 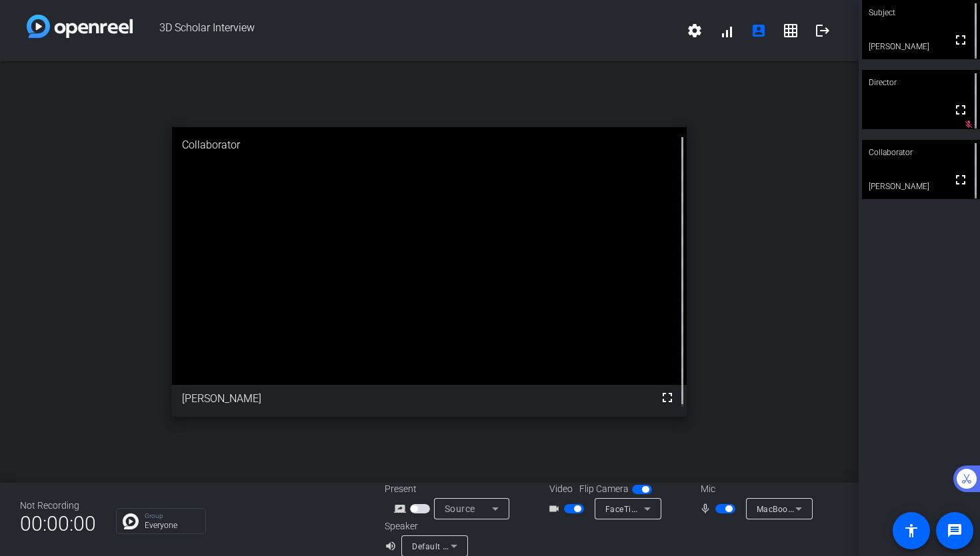 I want to click on span: Source, so click(x=460, y=509).